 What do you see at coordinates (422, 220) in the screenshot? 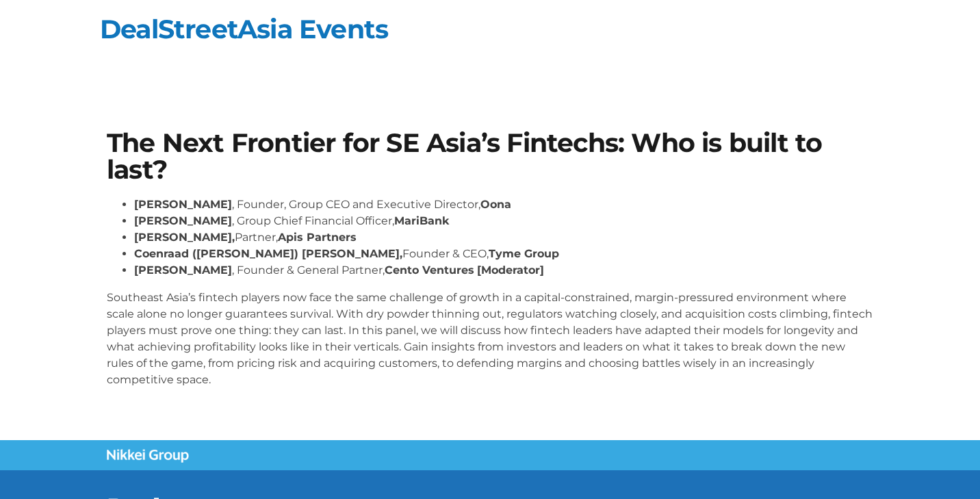
I see `strong: MariBank` at bounding box center [422, 220].